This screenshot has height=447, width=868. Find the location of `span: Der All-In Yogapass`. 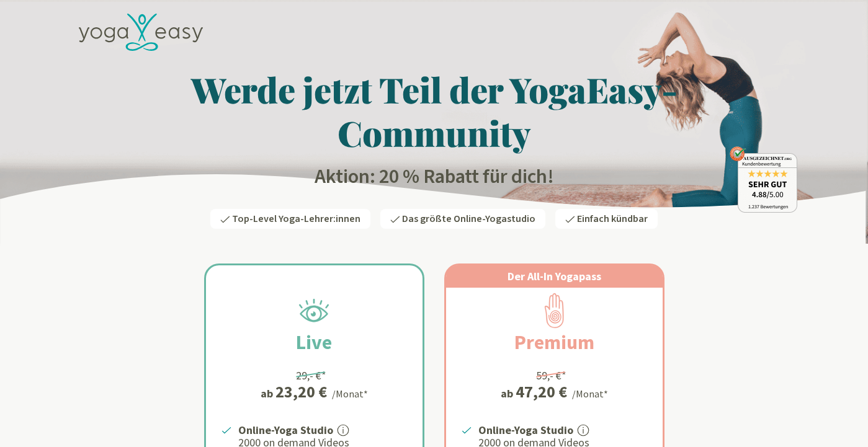

span: Der All-In Yogapass is located at coordinates (554, 276).